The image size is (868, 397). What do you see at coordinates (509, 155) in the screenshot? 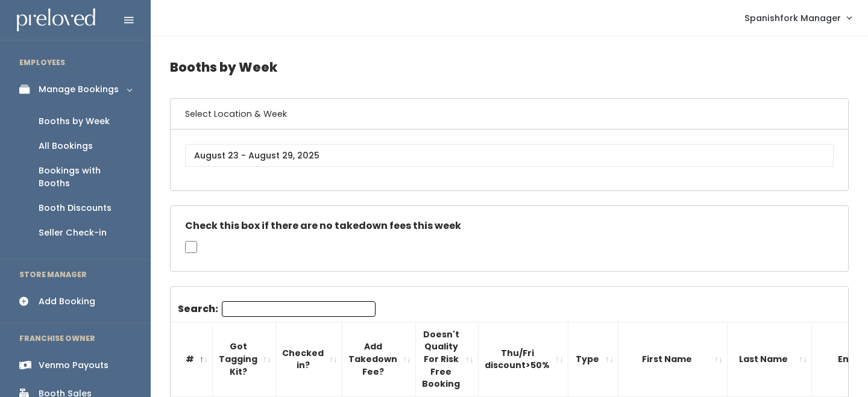
I see `input: August 23 - August 29, 2025` at bounding box center [509, 155].